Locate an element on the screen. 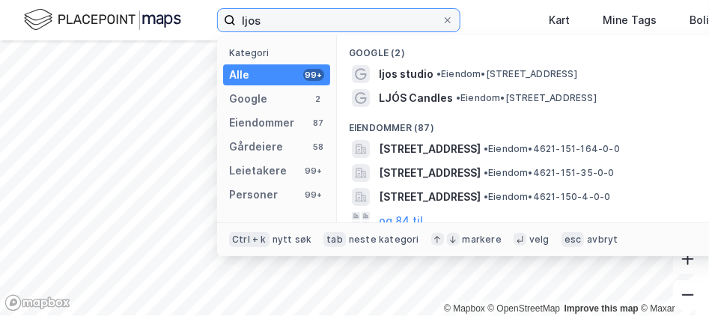 The image size is (709, 316). input: Søk på adresse, matrikkel, gårdeiere, leietakere eller personer is located at coordinates (338, 20).